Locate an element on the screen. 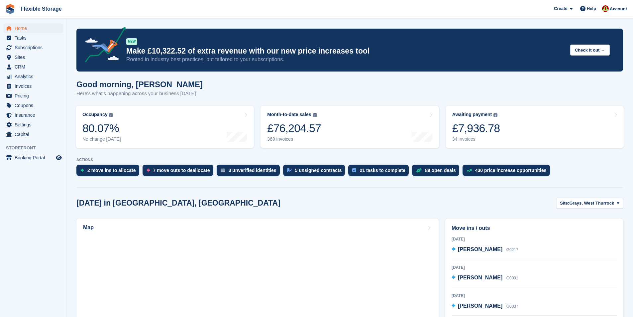  div: £76,204.57 is located at coordinates (294, 128).